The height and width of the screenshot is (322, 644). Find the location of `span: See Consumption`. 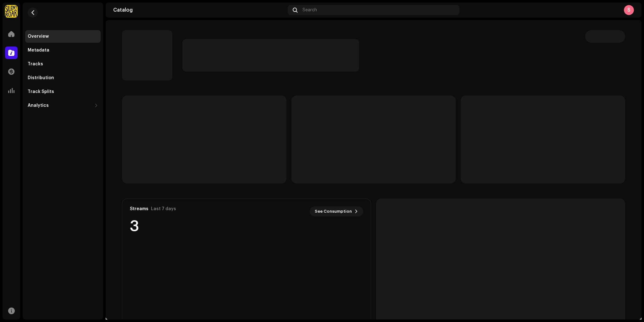

span: See Consumption is located at coordinates (333, 211).